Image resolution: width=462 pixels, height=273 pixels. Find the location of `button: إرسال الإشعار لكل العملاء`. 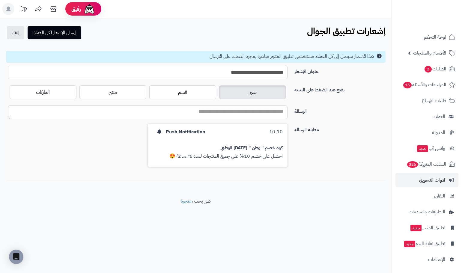

button: إرسال الإشعار لكل العملاء is located at coordinates (54, 33).